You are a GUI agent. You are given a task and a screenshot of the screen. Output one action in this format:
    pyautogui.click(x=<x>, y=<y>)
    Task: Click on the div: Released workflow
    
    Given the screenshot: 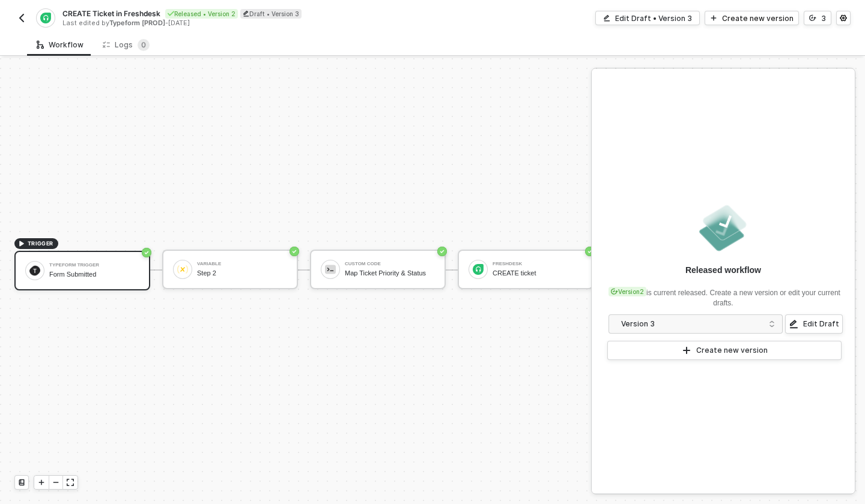 What is the action you would take?
    pyautogui.click(x=723, y=270)
    